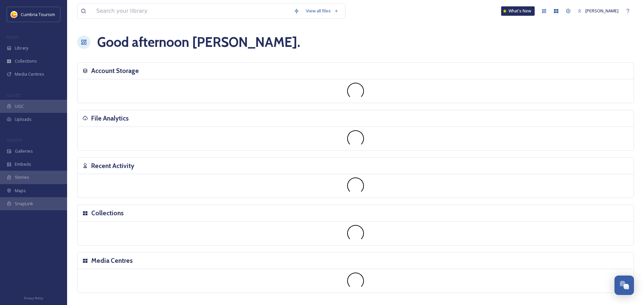 The height and width of the screenshot is (305, 644). What do you see at coordinates (14, 140) in the screenshot?
I see `span: WIDGETS` at bounding box center [14, 140].